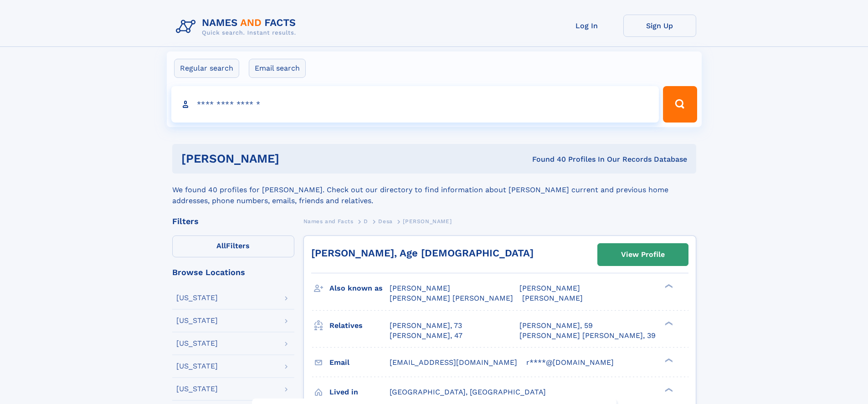 The width and height of the screenshot is (868, 404). What do you see at coordinates (238, 27) in the screenshot?
I see `img: Logo Names and Facts` at bounding box center [238, 27].